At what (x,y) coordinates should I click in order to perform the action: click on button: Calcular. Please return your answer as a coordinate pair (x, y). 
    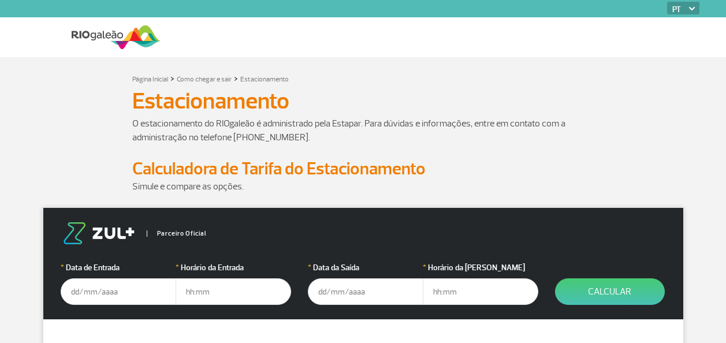
    Looking at the image, I should click on (610, 292).